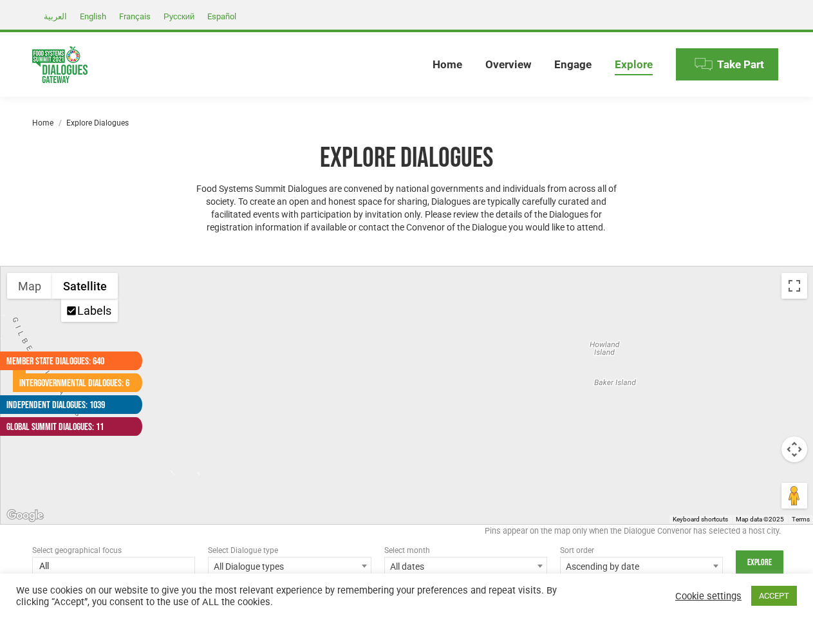 This screenshot has width=813, height=618. Describe the element at coordinates (794, 449) in the screenshot. I see `button: Map camera controls` at that location.